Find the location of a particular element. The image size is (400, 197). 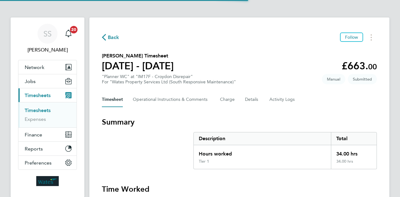

div: For "Wates Property Services Ltd (South Responsive Maintenance)" is located at coordinates (169, 82).